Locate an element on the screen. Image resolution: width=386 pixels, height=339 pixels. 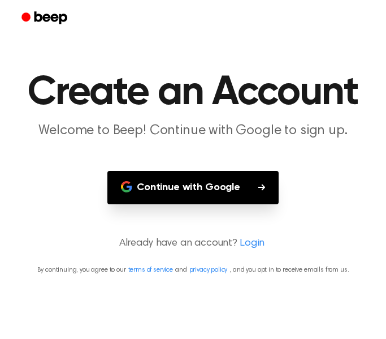
p: By continuing, you agree to our and , and you opt in to receive emails from us. is located at coordinates (193, 270).